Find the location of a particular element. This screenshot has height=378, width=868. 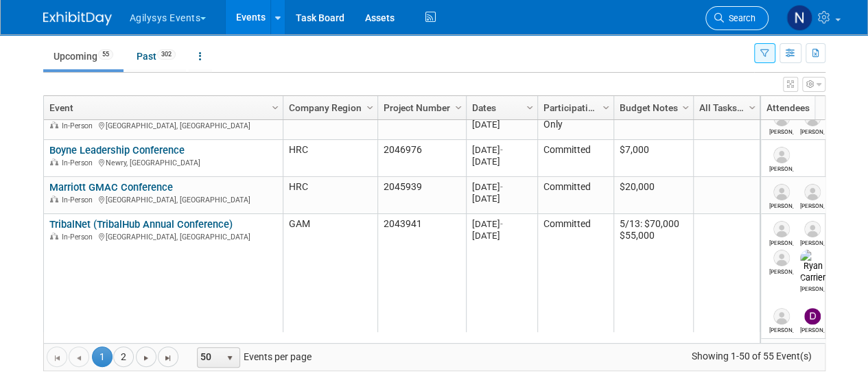

img: Russell Carlson is located at coordinates (782, 192).